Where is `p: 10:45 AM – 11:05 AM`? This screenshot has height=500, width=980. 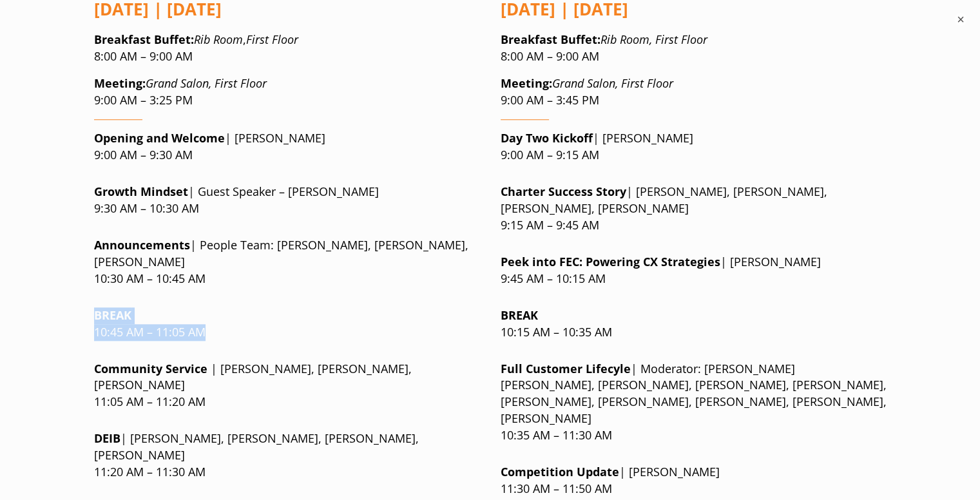
p: 10:45 AM – 11:05 AM is located at coordinates (287, 324).